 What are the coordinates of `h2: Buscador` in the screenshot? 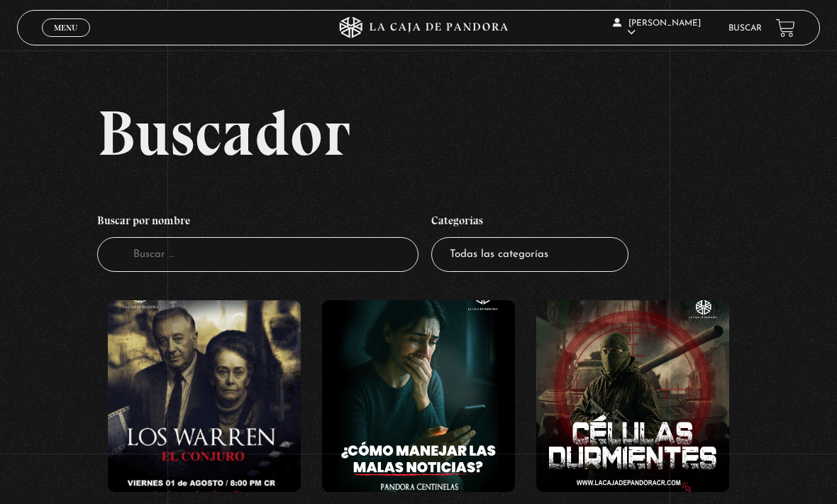 It's located at (460, 132).